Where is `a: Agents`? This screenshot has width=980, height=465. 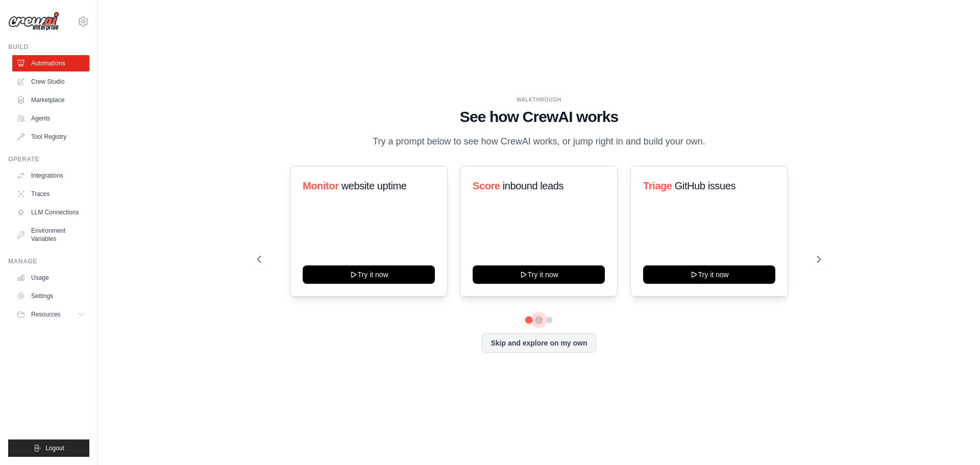
a: Agents is located at coordinates (50, 118).